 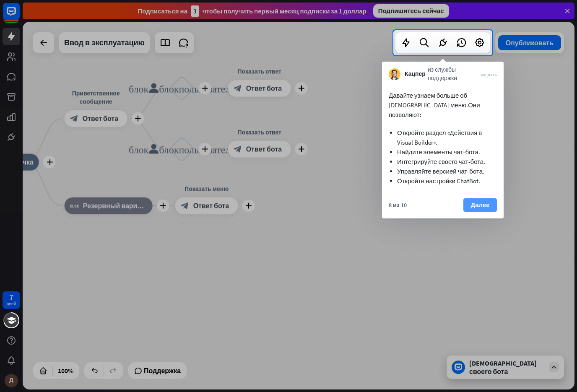 What do you see at coordinates (439, 151) in the screenshot?
I see `ya-tr-span: Найдите элементы чат-бота.` at bounding box center [439, 151].